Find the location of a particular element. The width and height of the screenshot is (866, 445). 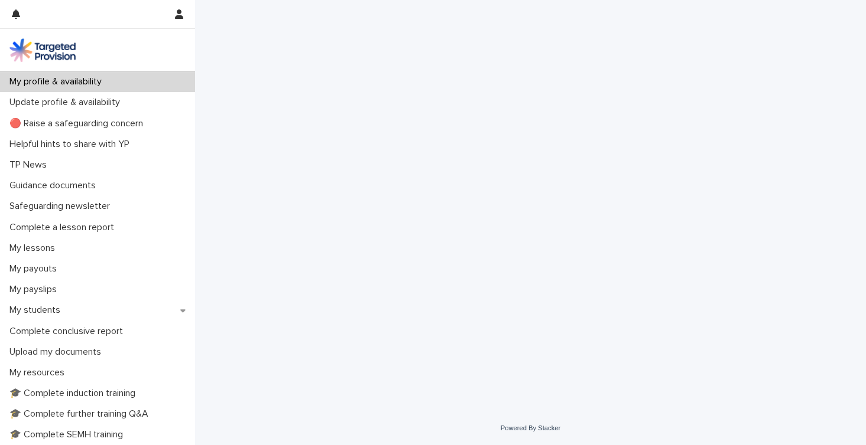

p: Complete a lesson report is located at coordinates (64, 227).